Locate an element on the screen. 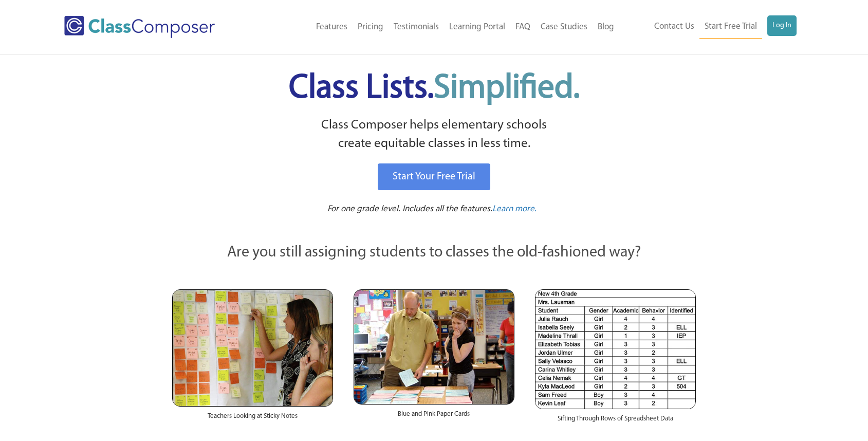  a: Log In is located at coordinates (782, 26).